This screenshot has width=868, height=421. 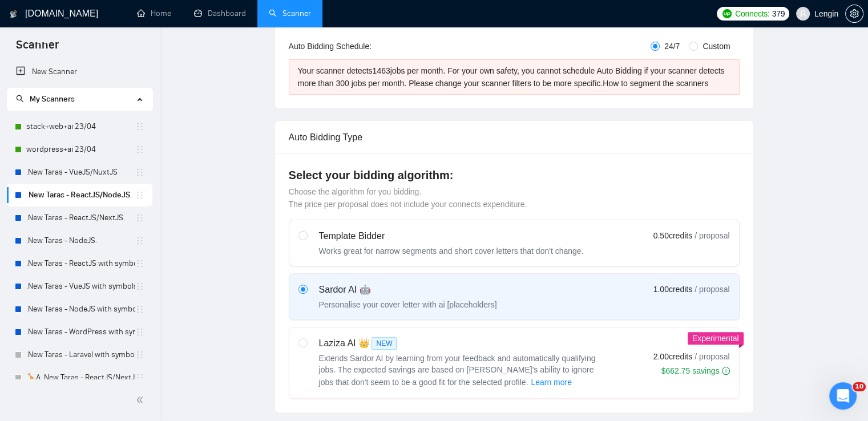 I want to click on img: upwork-logo.png, so click(x=727, y=14).